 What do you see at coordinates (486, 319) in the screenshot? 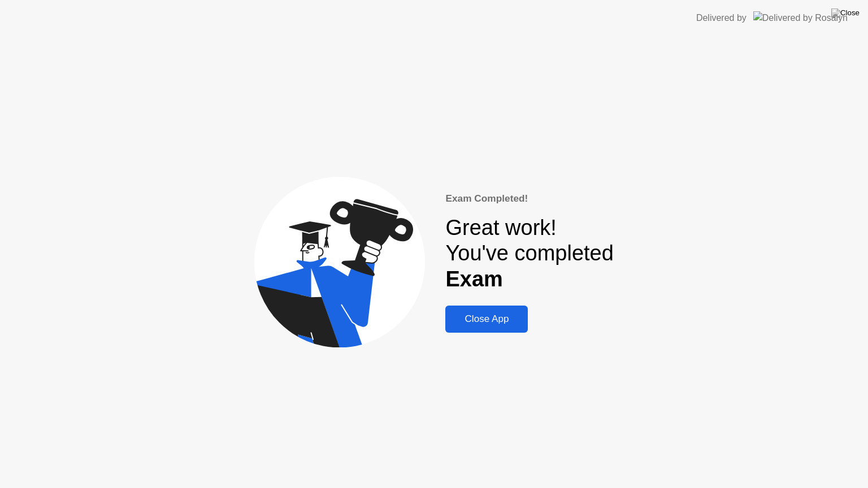
I see `button: Close App` at bounding box center [486, 319].